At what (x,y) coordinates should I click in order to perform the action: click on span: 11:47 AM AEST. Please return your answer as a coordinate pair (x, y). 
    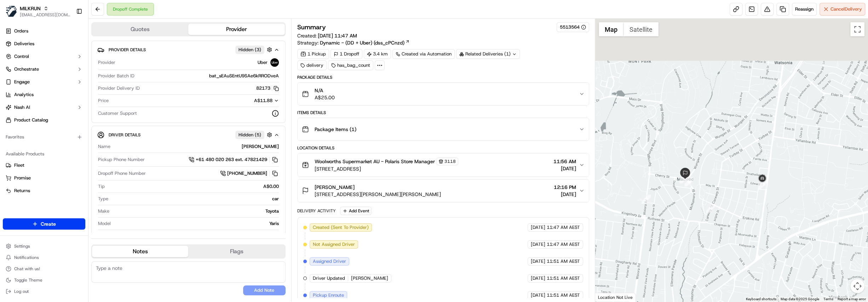
    Looking at the image, I should click on (563, 228).